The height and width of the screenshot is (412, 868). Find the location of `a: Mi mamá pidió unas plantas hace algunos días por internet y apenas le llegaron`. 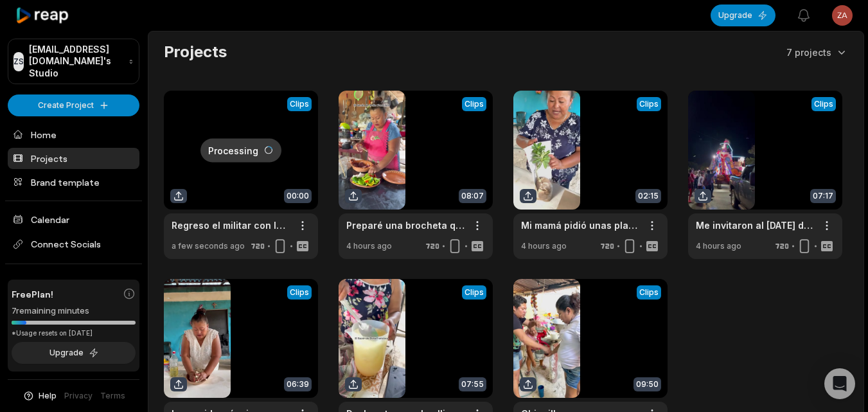

a: Mi mamá pidió unas plantas hace algunos días por internet y apenas le llegaron is located at coordinates (580, 225).